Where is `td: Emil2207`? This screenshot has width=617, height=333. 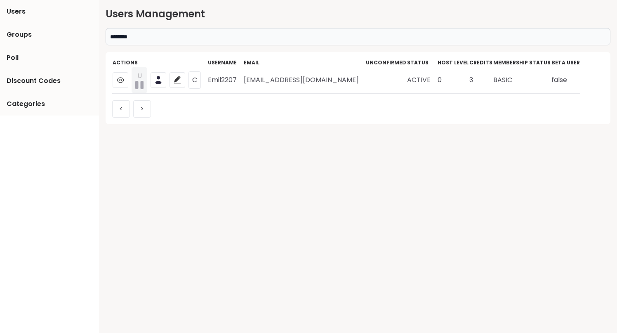
td: Emil2207 is located at coordinates (225, 80).